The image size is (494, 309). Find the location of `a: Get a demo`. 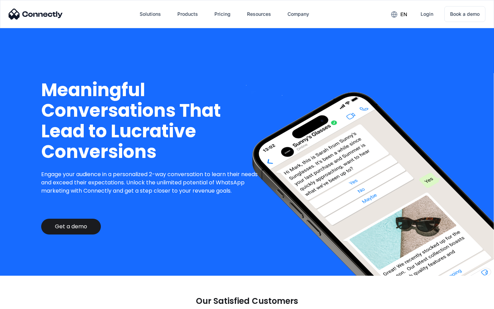

a: Get a demo is located at coordinates (71, 226).